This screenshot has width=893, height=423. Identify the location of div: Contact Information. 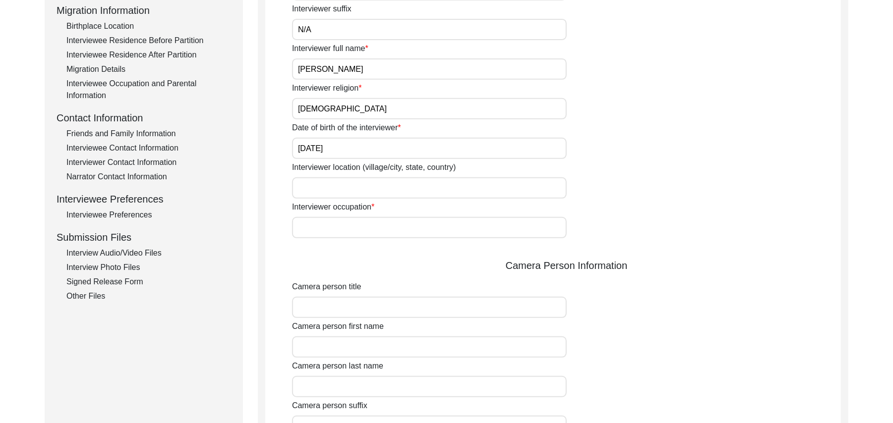
(144, 118).